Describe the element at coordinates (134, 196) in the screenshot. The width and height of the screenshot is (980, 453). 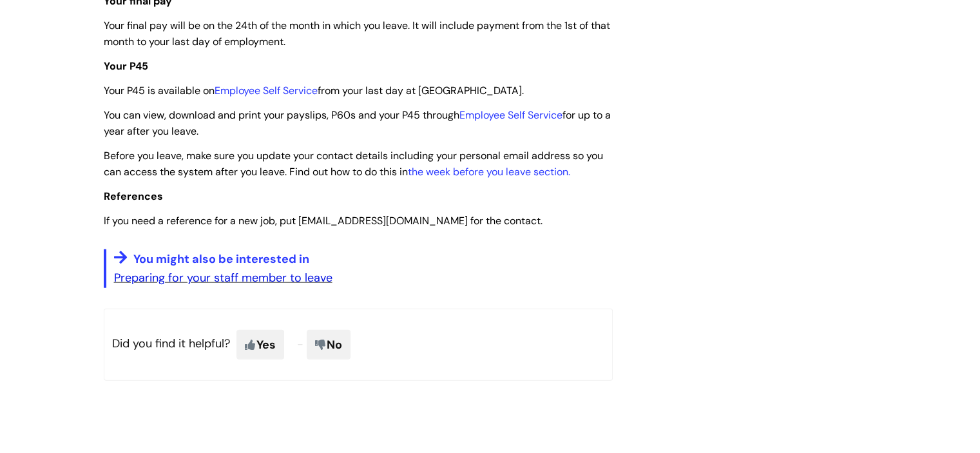
I see `span: References` at that location.